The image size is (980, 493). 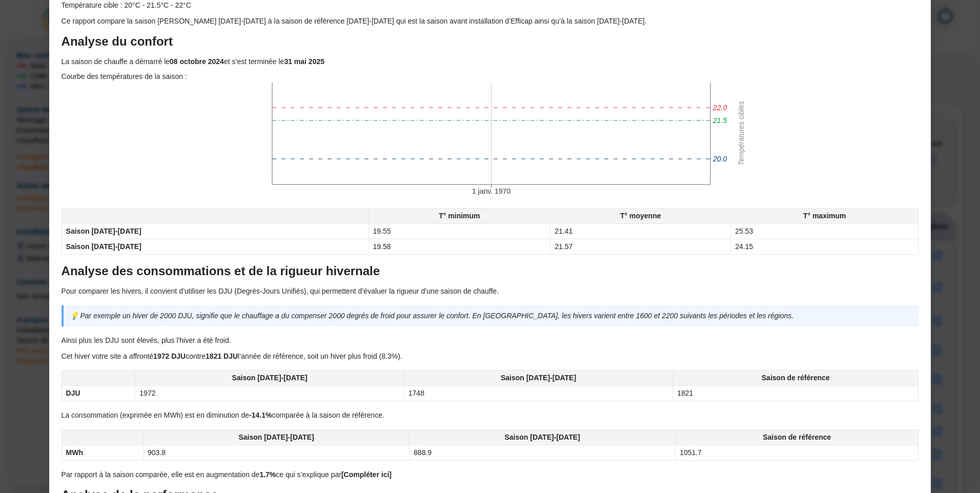 What do you see at coordinates (270, 393) in the screenshot?
I see `td: 1972` at bounding box center [270, 393].